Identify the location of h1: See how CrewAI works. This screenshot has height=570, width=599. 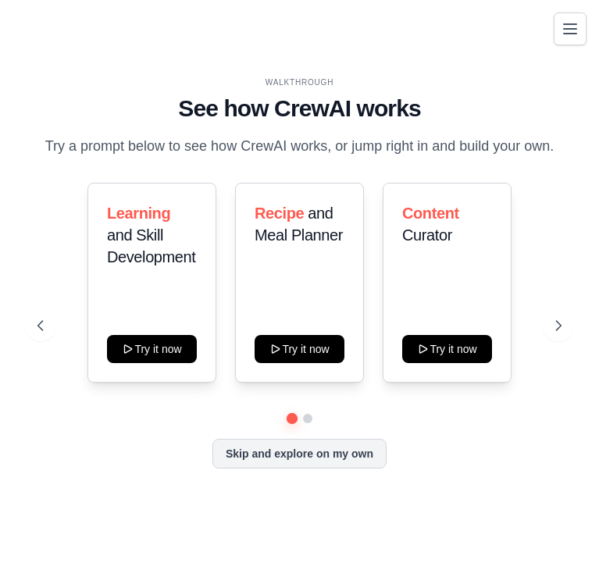
(299, 109).